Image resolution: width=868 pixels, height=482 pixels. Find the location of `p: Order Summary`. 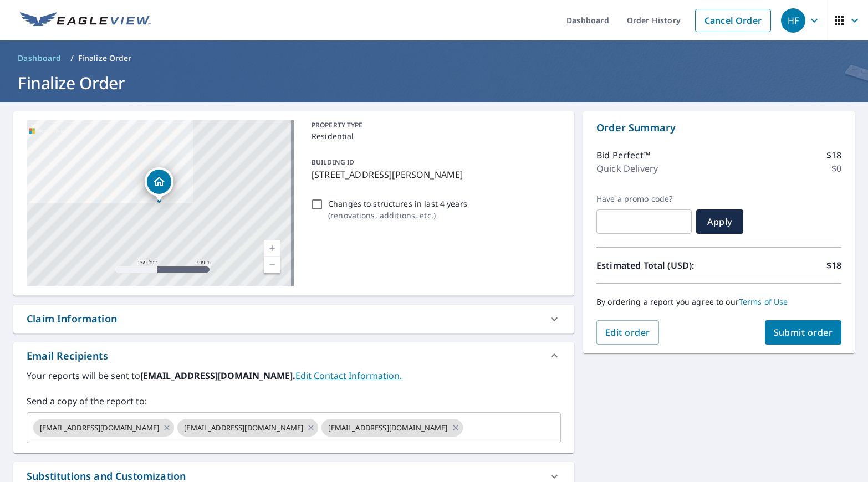

p: Order Summary is located at coordinates (719, 128).